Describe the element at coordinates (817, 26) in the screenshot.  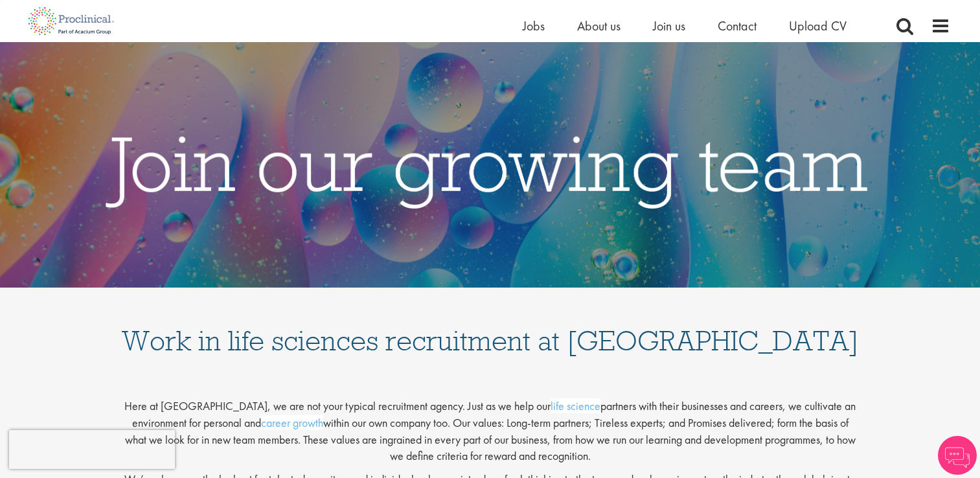
I see `a: Upload CV` at that location.